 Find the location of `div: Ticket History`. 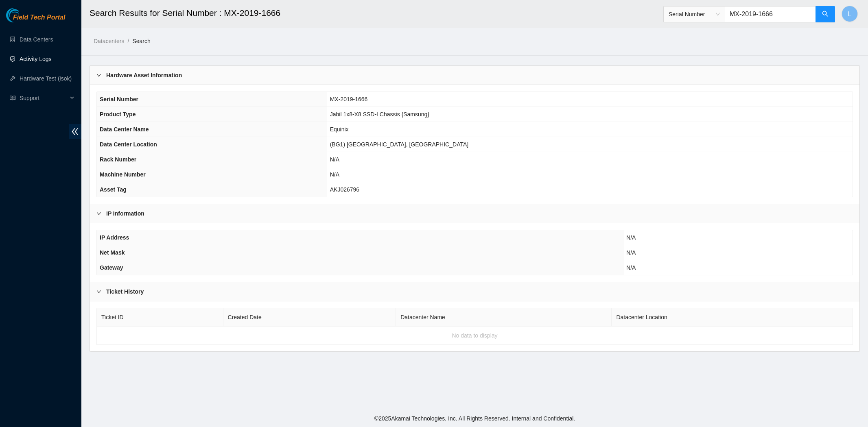

div: Ticket History is located at coordinates (474, 292).